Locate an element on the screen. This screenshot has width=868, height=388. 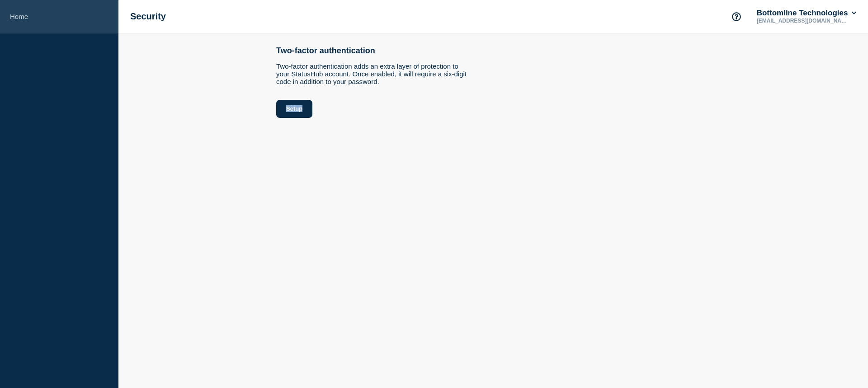
button: Support is located at coordinates (736, 17).